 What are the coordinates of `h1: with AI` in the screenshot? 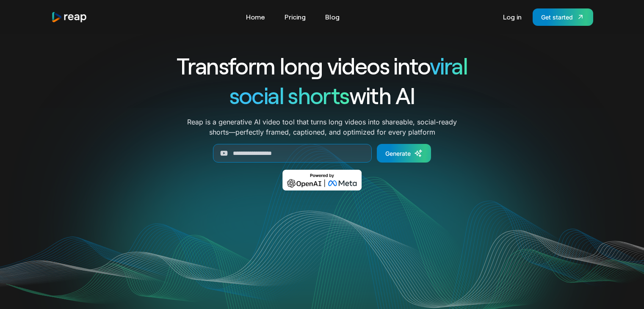 It's located at (323, 95).